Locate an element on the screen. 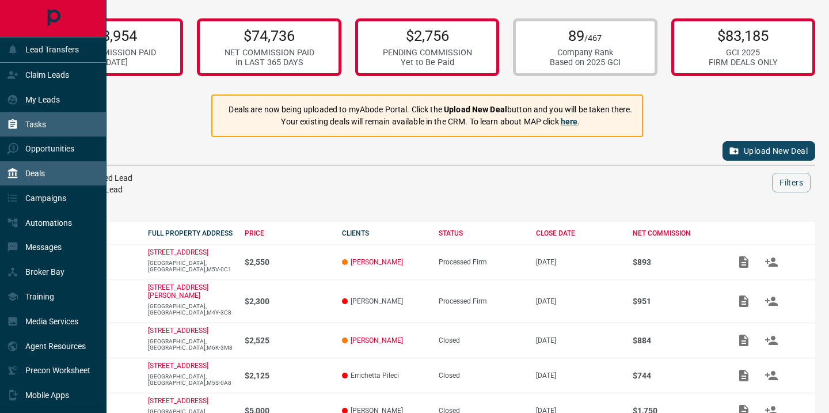 This screenshot has height=413, width=829. div: CLOSE DATE is located at coordinates (579, 233).